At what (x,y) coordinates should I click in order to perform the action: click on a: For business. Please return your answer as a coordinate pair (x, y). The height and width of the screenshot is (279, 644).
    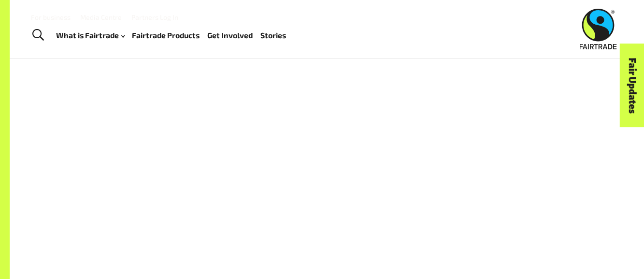
    Looking at the image, I should click on (51, 17).